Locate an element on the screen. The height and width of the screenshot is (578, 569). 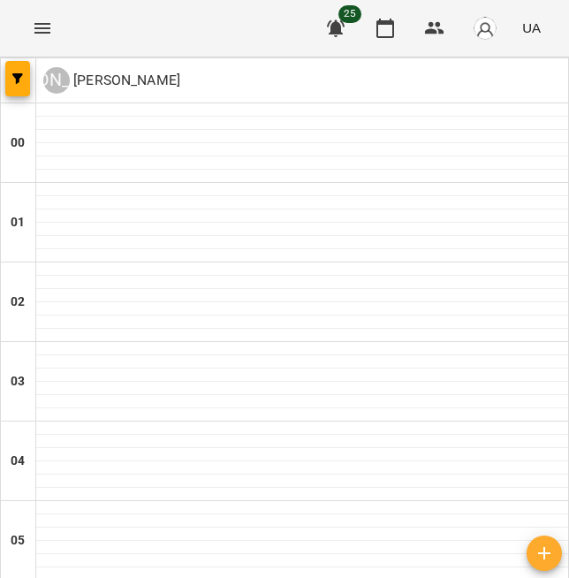
h6: 05 is located at coordinates (18, 541).